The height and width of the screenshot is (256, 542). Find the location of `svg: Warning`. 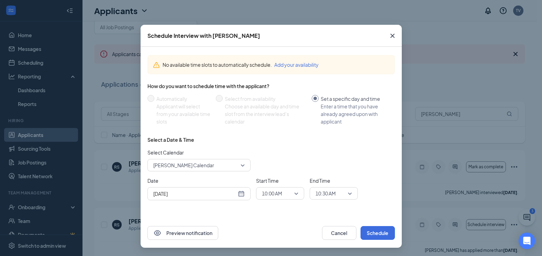

svg: Warning is located at coordinates (156, 65).